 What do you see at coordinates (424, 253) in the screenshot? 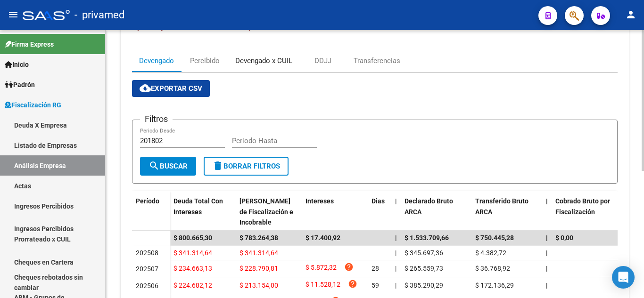
I see `span: $ 345.697,36` at bounding box center [424, 253].